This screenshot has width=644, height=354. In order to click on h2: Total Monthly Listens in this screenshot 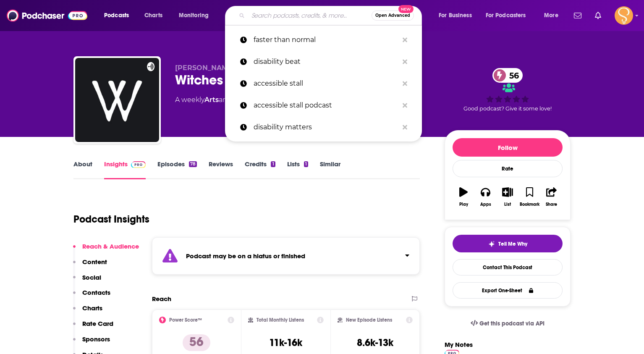, I will do `click(280, 320)`.